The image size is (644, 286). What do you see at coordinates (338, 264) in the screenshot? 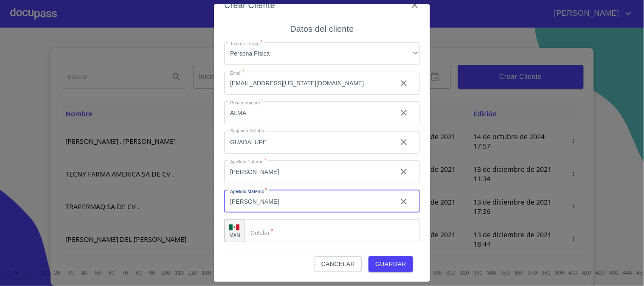
I see `button: Cancelar` at bounding box center [338, 264].